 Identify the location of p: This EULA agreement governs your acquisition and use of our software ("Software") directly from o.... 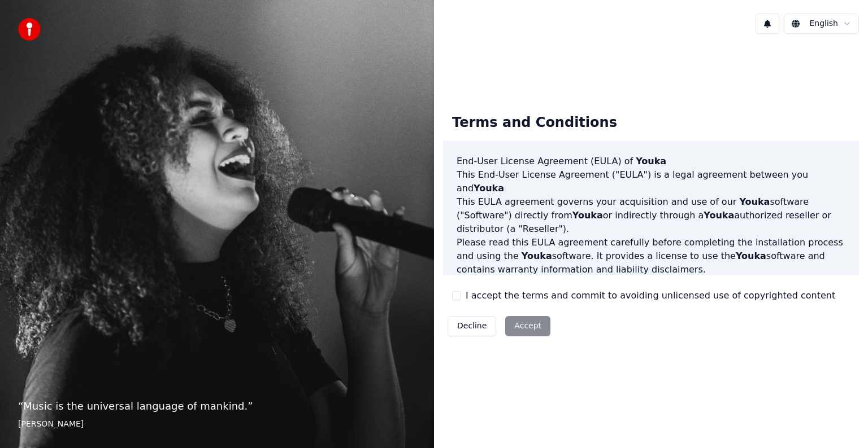
(651, 215).